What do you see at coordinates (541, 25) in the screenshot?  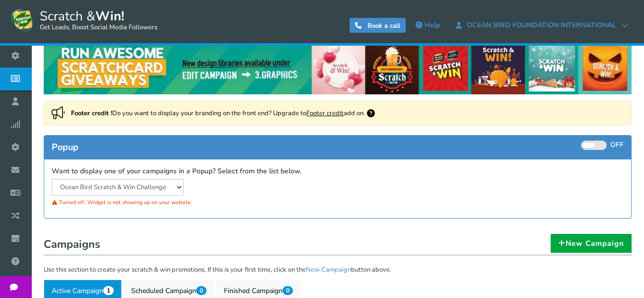 I see `span: OCEAN BIRD FOUNDATION INTERNATIONAL` at bounding box center [541, 25].